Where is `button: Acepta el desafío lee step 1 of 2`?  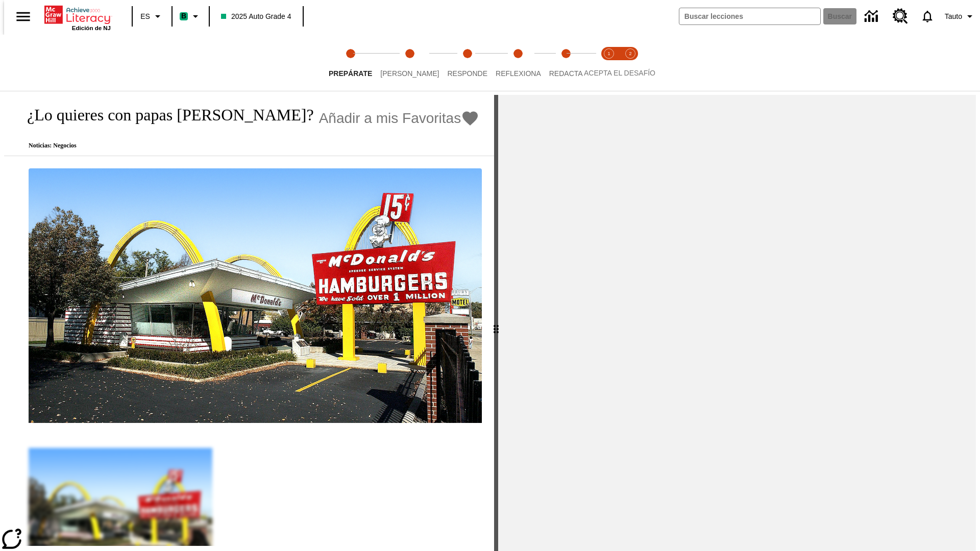 button: Acepta el desafío lee step 1 of 2 is located at coordinates (609, 63).